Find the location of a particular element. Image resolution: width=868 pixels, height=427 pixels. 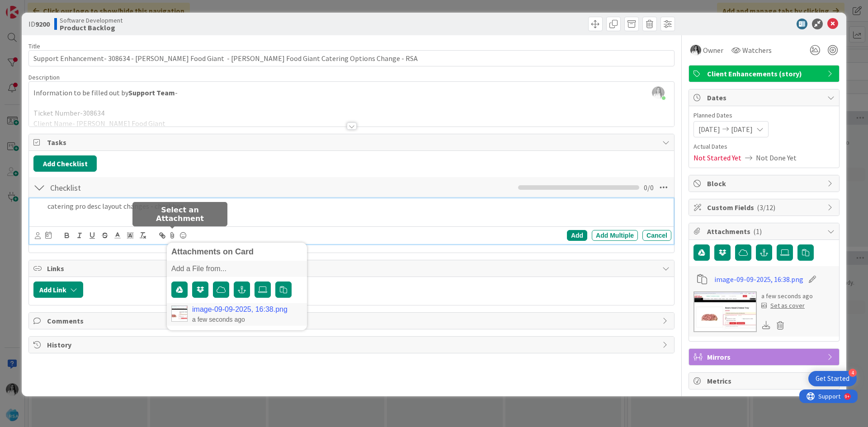

span: Support is located at coordinates (30, 7).